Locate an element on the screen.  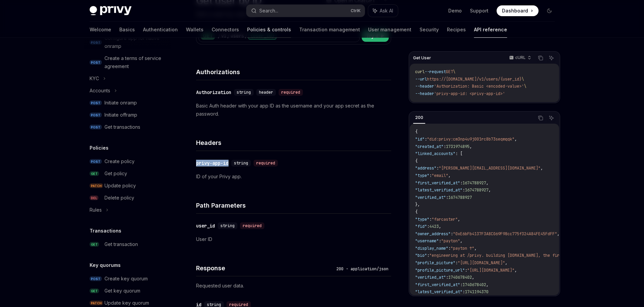
span: "farcaster" is located at coordinates (444, 220).